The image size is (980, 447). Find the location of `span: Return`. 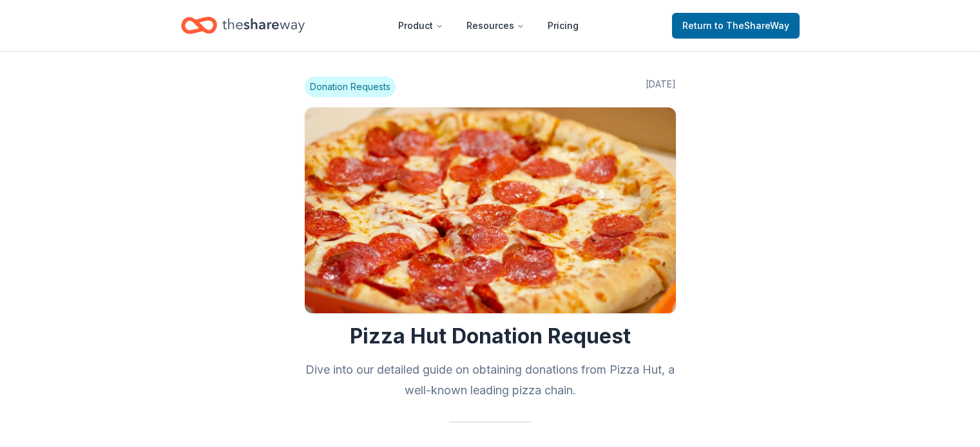

span: Return is located at coordinates (736, 26).